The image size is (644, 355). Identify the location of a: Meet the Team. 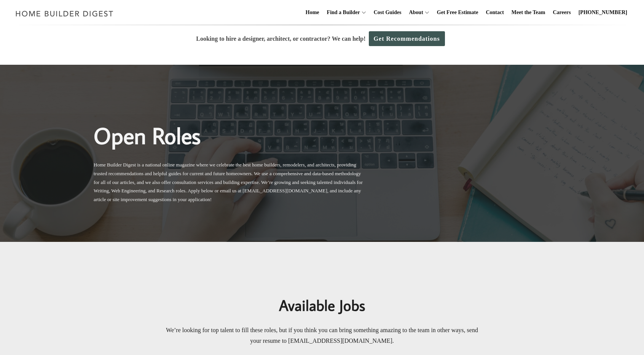
(528, 12).